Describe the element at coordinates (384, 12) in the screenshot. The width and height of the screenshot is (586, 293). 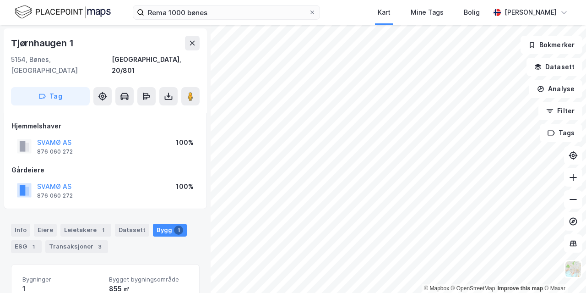
I see `div: Kart` at that location.